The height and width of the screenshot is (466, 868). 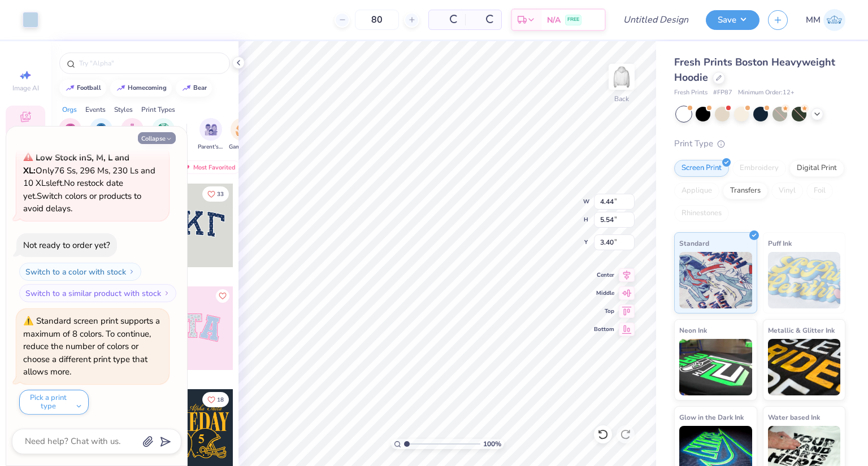 I want to click on span: No restock date yet., so click(x=73, y=189).